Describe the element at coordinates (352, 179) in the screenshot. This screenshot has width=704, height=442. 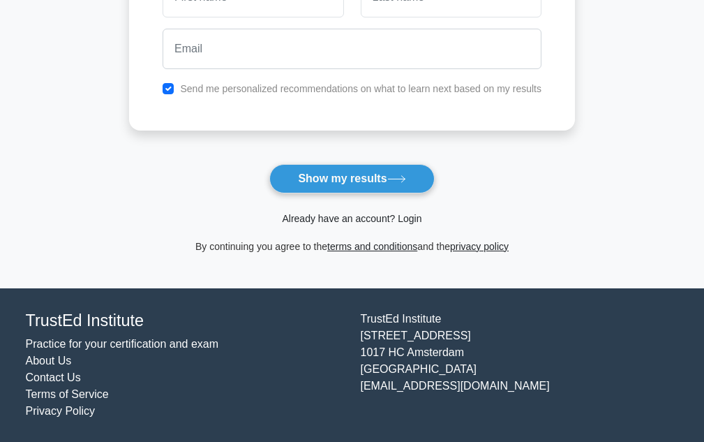
I see `button: Show my results` at that location.